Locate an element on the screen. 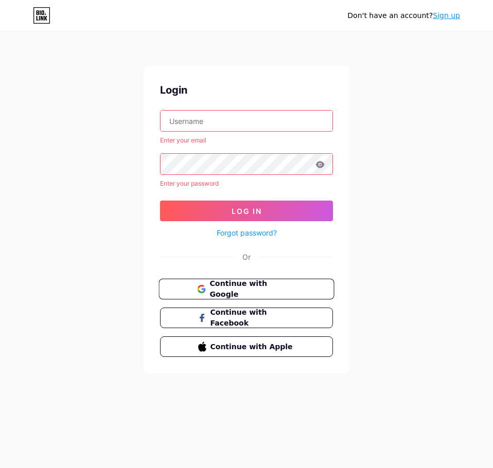 This screenshot has height=468, width=493. input: Username is located at coordinates (247, 121).